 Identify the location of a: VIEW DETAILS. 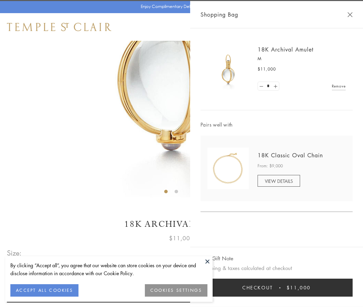
(279, 181).